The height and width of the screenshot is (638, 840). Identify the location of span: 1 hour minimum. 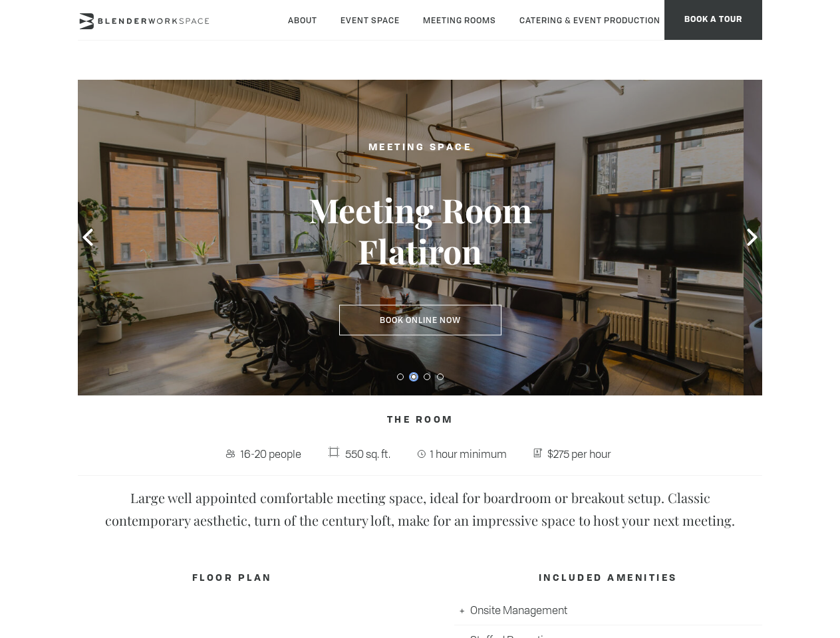
(469, 454).